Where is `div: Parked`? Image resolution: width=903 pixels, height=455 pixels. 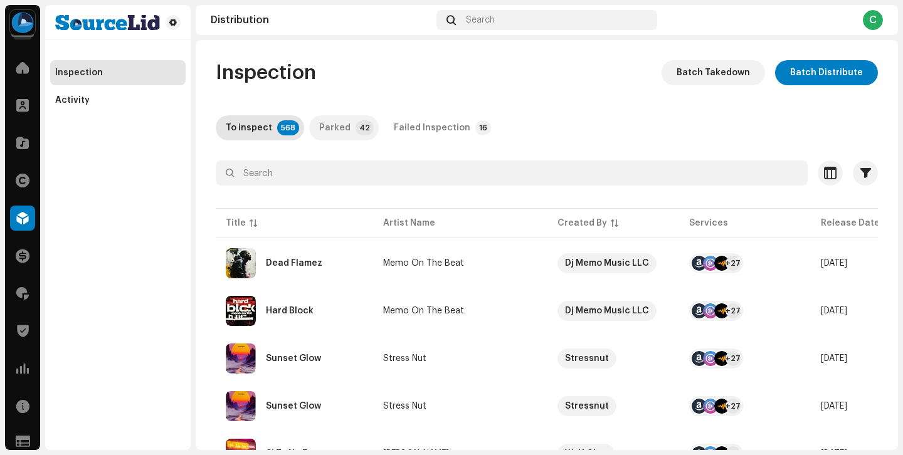 div: Parked is located at coordinates (335, 128).